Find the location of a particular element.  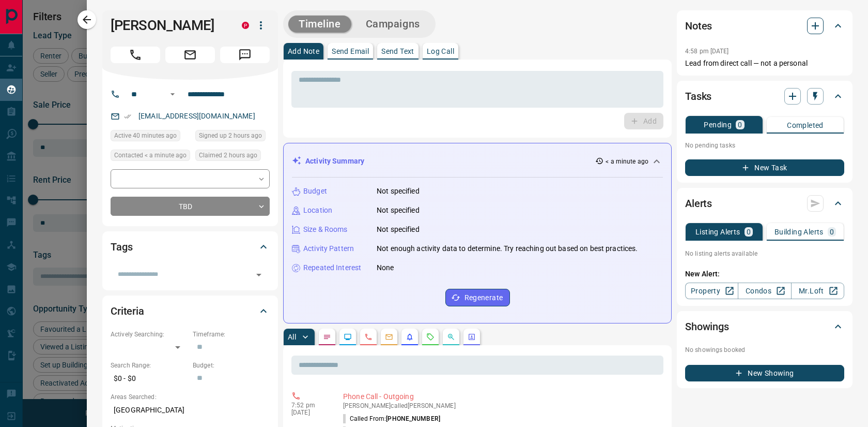

div: Activity Summary< a minute ago is located at coordinates (478, 161).